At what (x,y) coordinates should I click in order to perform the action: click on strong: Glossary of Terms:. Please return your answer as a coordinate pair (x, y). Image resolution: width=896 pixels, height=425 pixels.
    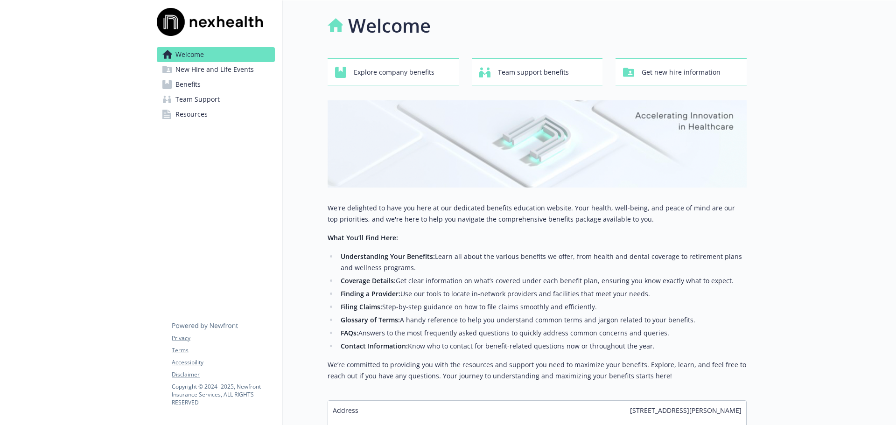
    Looking at the image, I should click on (370, 320).